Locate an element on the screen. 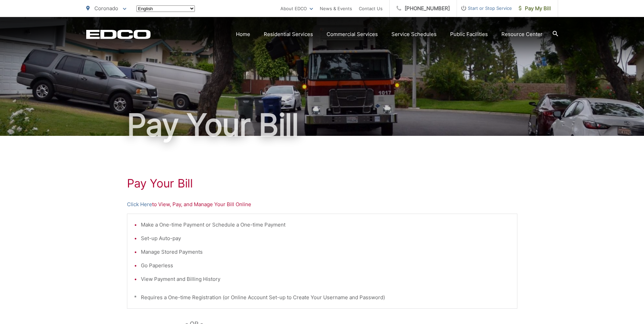 Image resolution: width=644 pixels, height=324 pixels. a: EDCD logo. Return to the homepage. is located at coordinates (118, 34).